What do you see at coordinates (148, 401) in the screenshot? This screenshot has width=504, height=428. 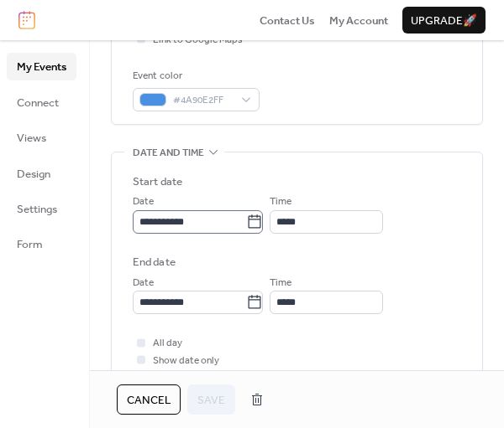 I see `span: Cancel` at bounding box center [148, 401].